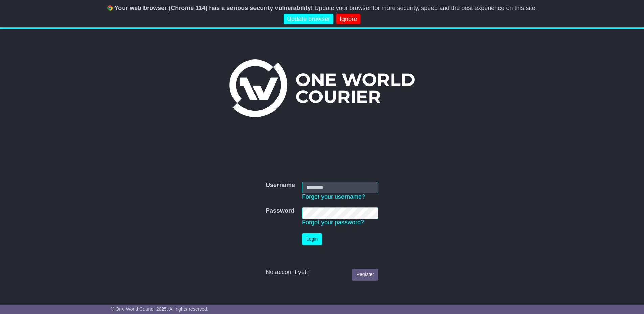 The width and height of the screenshot is (644, 314). What do you see at coordinates (322, 273) in the screenshot?
I see `div: No account yet?` at bounding box center [322, 273].